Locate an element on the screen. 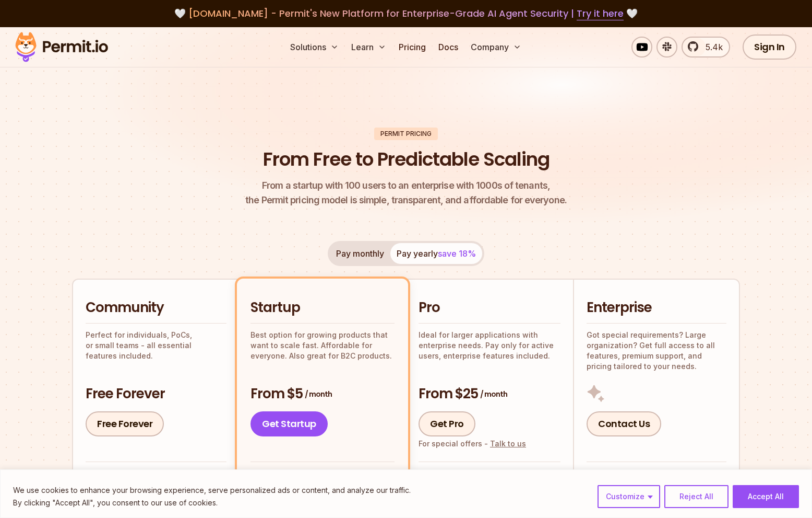 This screenshot has height=518, width=812. h1: From Free to Predictable Scaling is located at coordinates (406, 159).